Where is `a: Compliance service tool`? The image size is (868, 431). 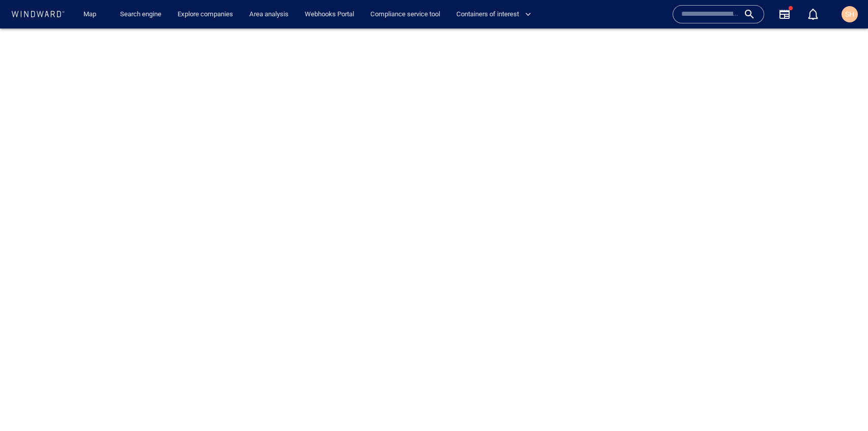 a: Compliance service tool is located at coordinates (405, 14).